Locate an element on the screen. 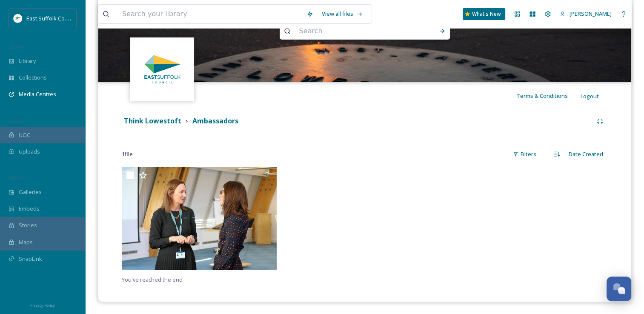 This screenshot has height=314, width=644. a: Privacy Policy is located at coordinates (42, 305).